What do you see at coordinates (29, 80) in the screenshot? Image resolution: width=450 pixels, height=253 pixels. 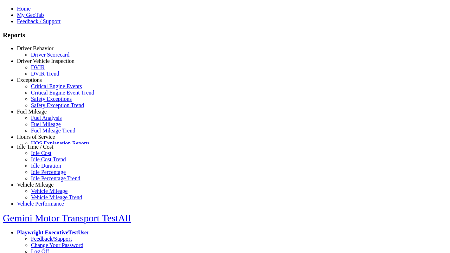 I see `a: Exceptions` at bounding box center [29, 80].